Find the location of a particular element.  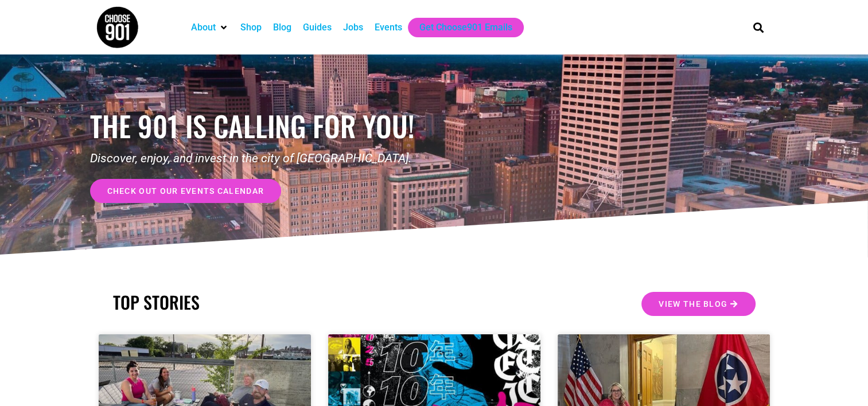

div: Shop is located at coordinates (251, 28).